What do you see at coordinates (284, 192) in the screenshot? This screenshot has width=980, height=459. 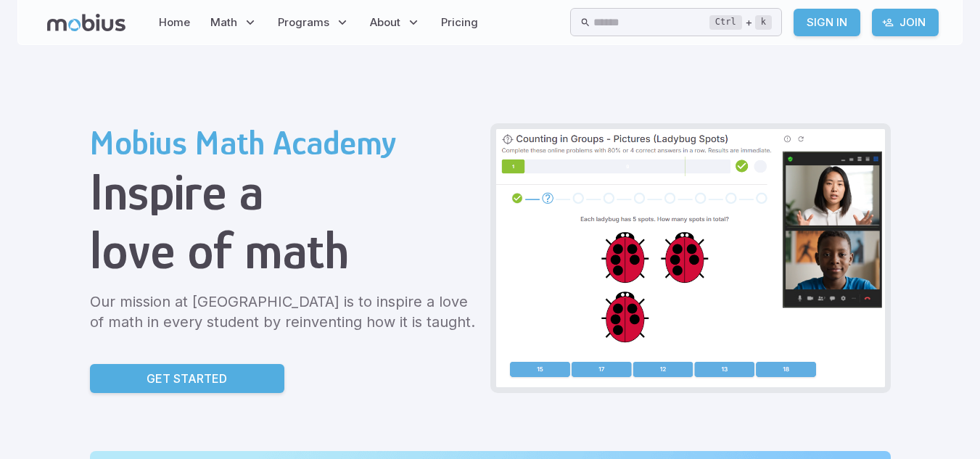 I see `h1: Inspire a` at bounding box center [284, 192].